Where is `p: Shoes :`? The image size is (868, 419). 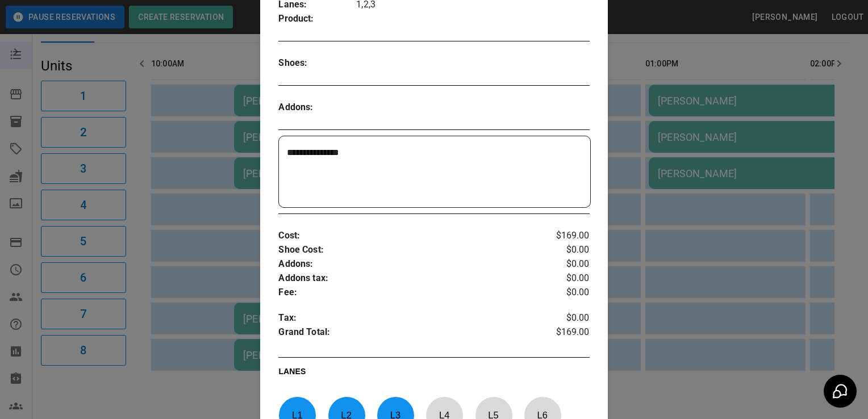
p: Shoes : is located at coordinates (317, 63).